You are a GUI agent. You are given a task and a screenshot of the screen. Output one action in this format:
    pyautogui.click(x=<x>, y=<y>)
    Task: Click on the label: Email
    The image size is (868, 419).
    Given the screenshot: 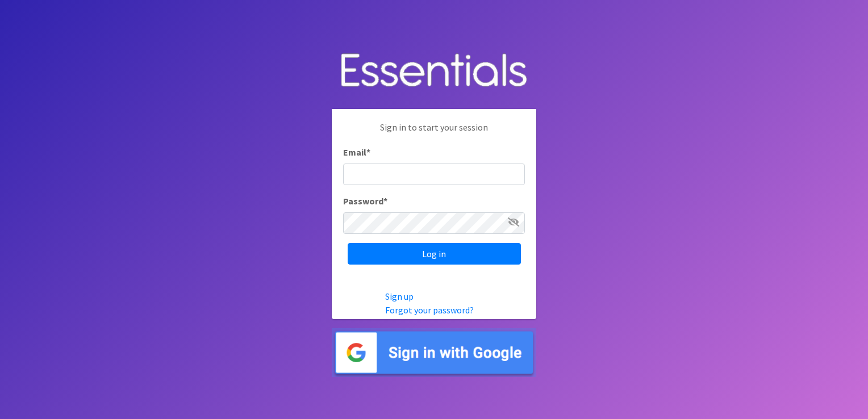 What is the action you would take?
    pyautogui.click(x=357, y=152)
    